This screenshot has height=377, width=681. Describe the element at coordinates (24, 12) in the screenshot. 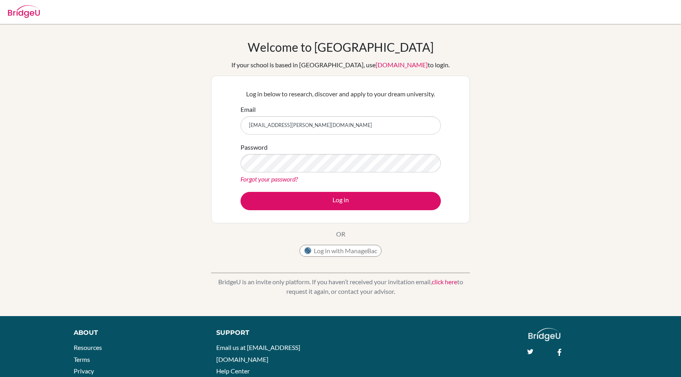

I see `img: Bridge-U` at that location.